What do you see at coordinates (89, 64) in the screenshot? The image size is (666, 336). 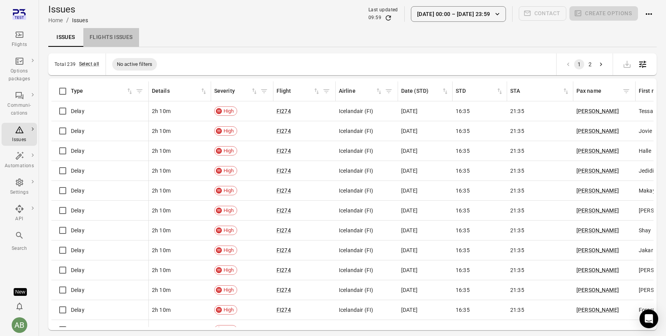 I see `span: Select all items that match the filters` at bounding box center [89, 64].